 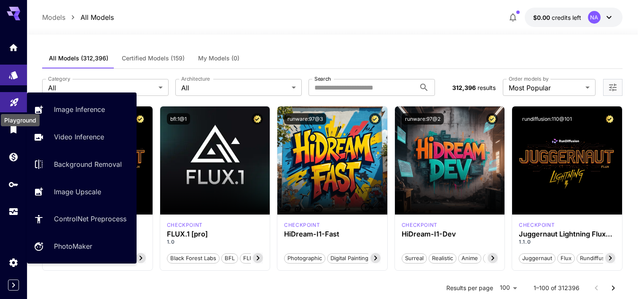 What do you see at coordinates (596, 259) in the screenshot?
I see `span: rundiffusion` at bounding box center [596, 259].